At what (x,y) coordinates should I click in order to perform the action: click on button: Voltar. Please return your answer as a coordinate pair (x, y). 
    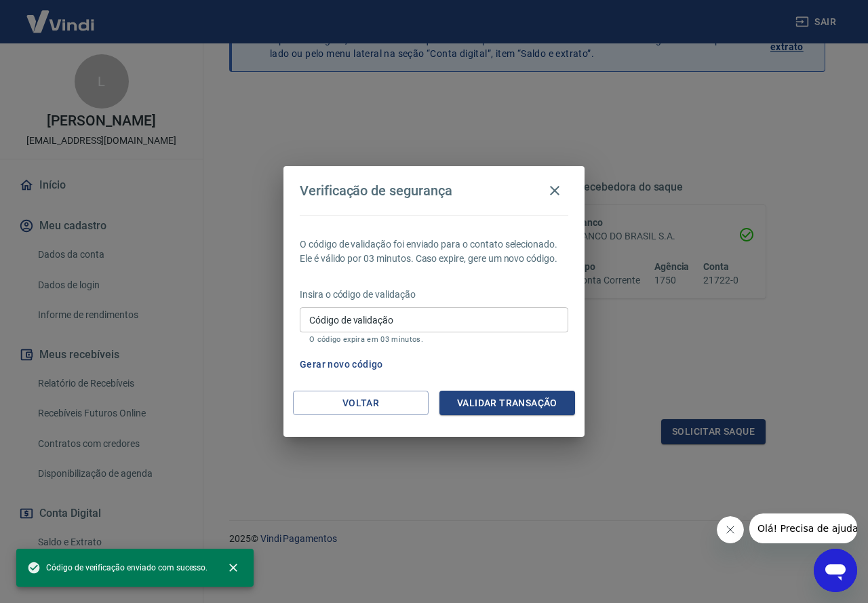
    Looking at the image, I should click on (361, 403).